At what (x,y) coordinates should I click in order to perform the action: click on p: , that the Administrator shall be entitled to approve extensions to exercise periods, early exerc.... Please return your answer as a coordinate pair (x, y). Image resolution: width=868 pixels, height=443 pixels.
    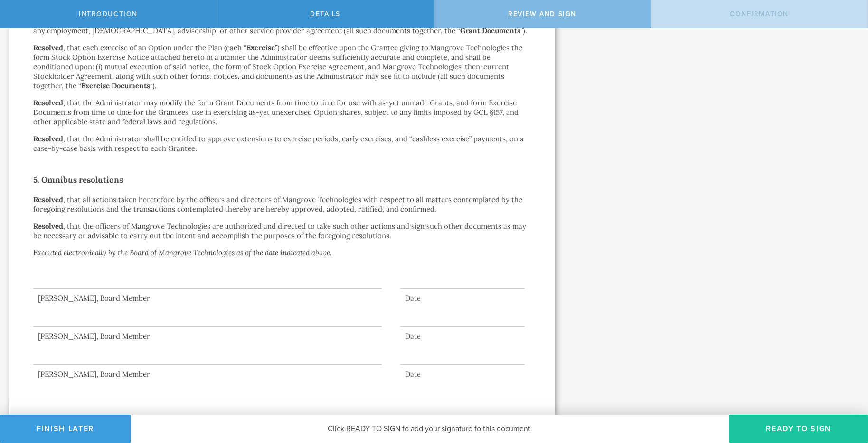
    Looking at the image, I should click on (282, 144).